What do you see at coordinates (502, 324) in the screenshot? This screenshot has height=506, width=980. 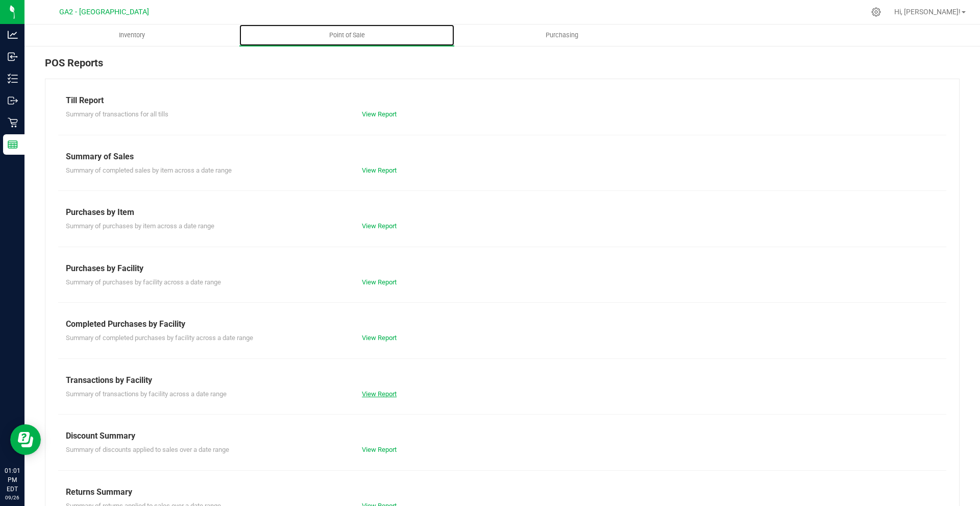 I see `div: Completed Purchases by Facility` at bounding box center [502, 324].